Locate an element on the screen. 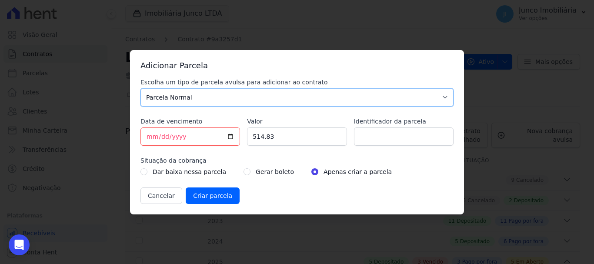 The image size is (594, 264). input: Criar parcela is located at coordinates (213, 196).